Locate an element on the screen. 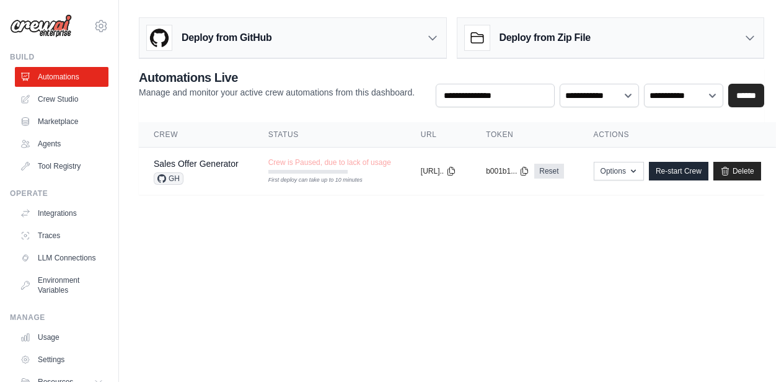 The image size is (784, 382). div: Manage is located at coordinates (59, 318).